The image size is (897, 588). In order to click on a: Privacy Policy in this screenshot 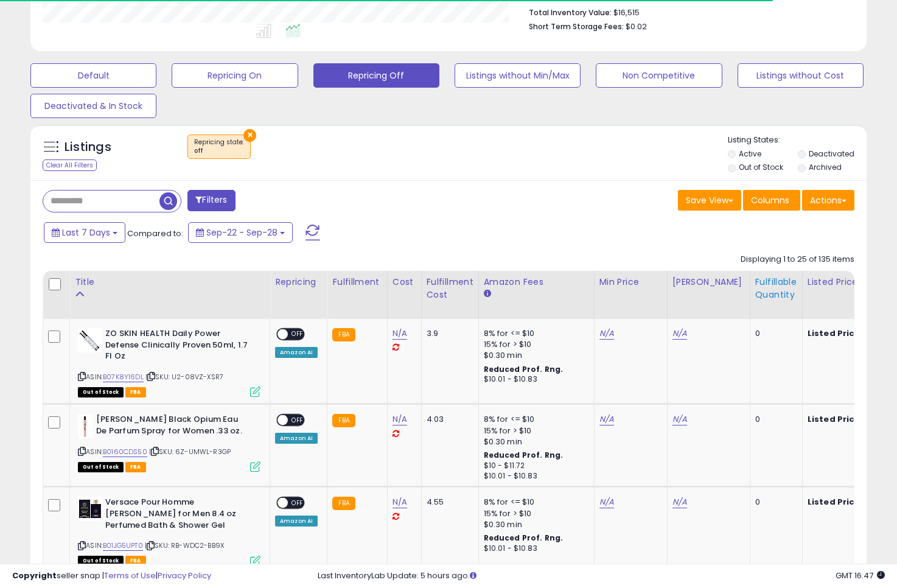, I will do `click(184, 575)`.